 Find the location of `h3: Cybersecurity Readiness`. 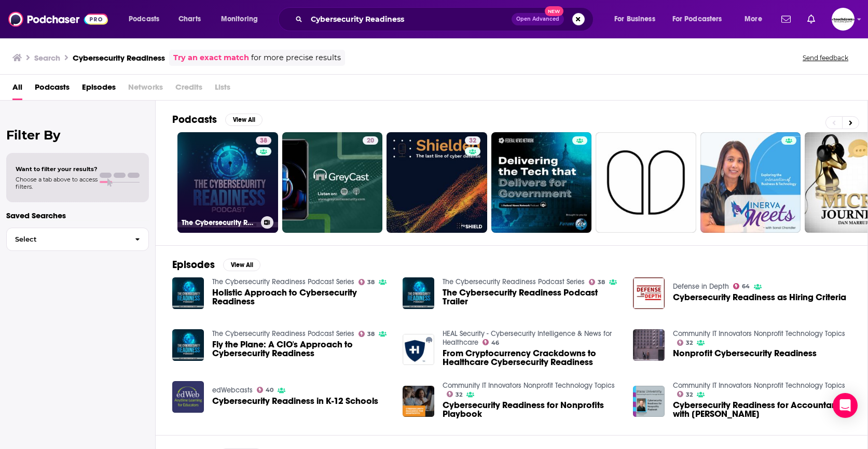

h3: Cybersecurity Readiness is located at coordinates (119, 57).